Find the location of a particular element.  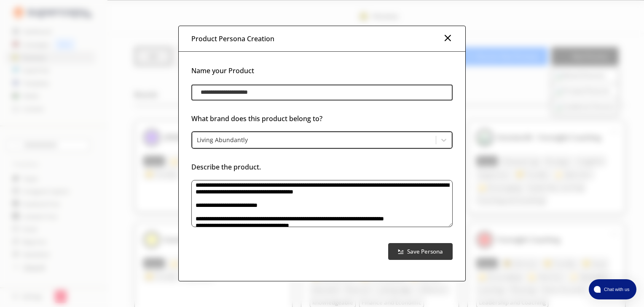

h3: Describe the product. is located at coordinates (322, 167).